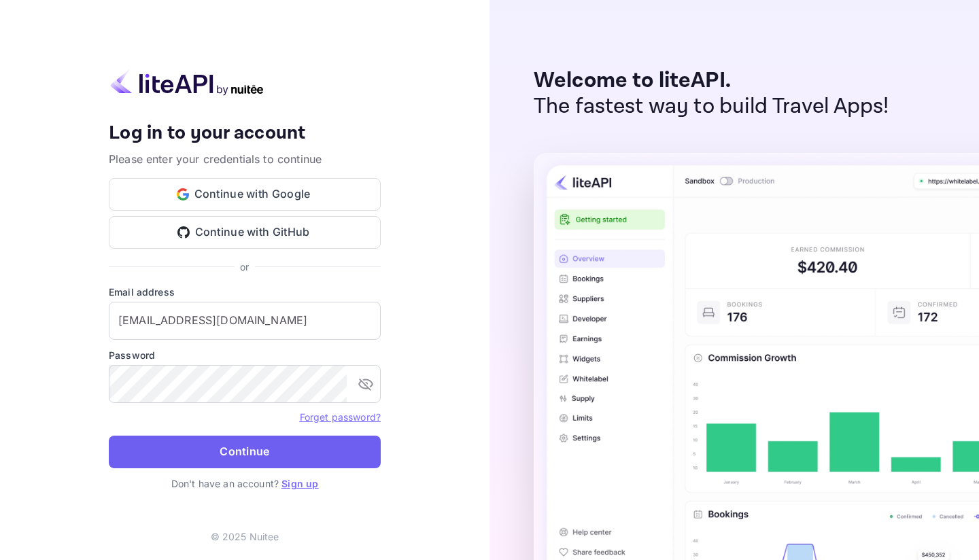 The image size is (979, 560). Describe the element at coordinates (245, 233) in the screenshot. I see `button: Continue with GitHub` at that location.